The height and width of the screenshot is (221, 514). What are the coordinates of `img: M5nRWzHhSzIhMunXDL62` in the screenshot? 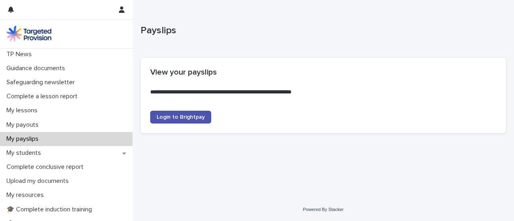 It's located at (29, 34).